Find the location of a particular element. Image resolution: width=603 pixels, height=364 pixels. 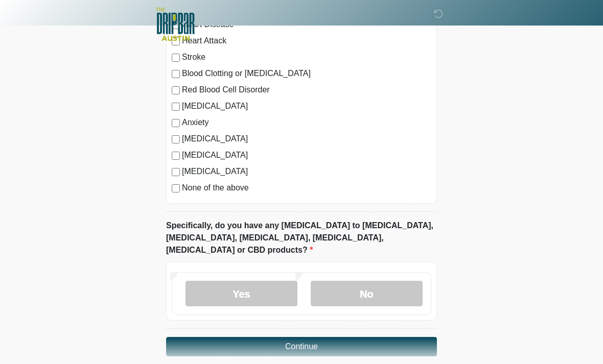

input: Anxiety is located at coordinates (176, 123).